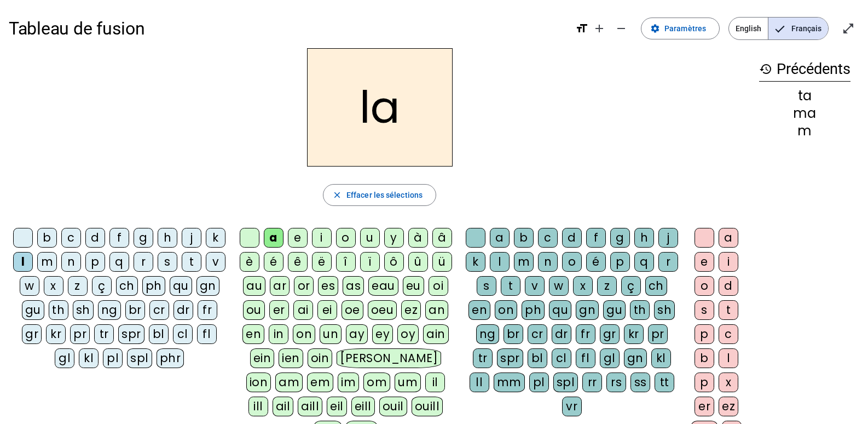 The image size is (868, 424). Describe the element at coordinates (131, 334) in the screenshot. I see `div: spr` at that location.